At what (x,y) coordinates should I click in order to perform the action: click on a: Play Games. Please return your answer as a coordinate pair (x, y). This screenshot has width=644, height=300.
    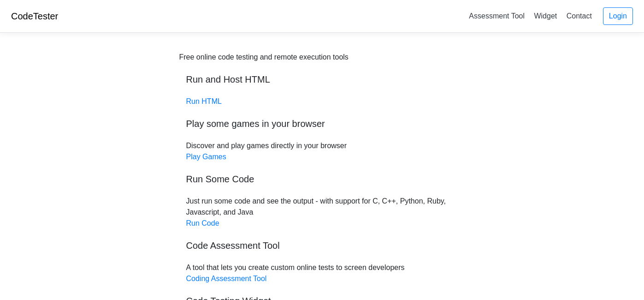
    Looking at the image, I should click on (206, 157).